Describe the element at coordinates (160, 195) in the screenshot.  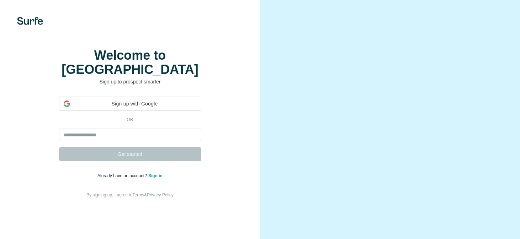
I see `a: Privacy Policy` at that location.